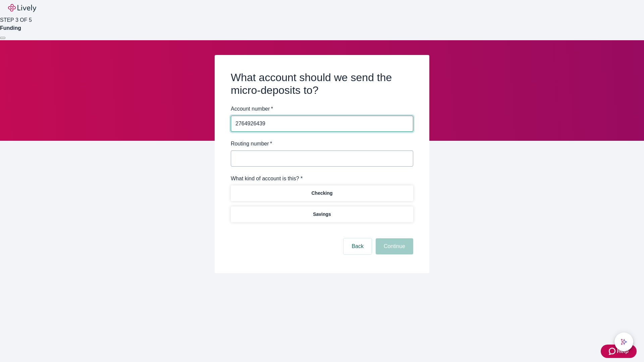 Image resolution: width=644 pixels, height=362 pixels. What do you see at coordinates (252, 109) in the screenshot?
I see `label: Account number` at bounding box center [252, 109].